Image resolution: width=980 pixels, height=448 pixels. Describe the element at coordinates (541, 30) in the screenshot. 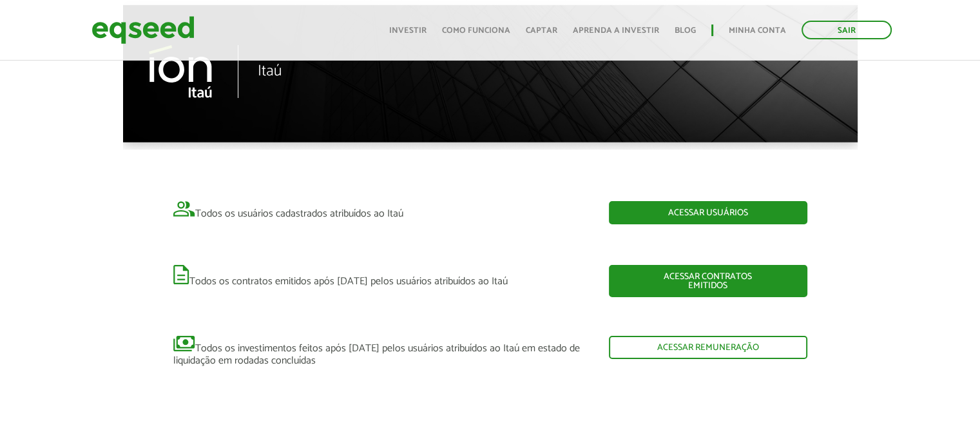

I see `a: Captar` at that location.